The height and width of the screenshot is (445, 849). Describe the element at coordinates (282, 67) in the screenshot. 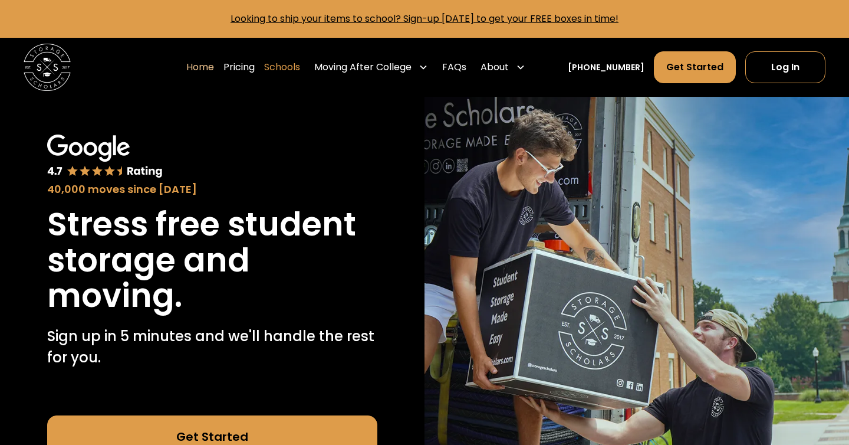

I see `a: Schools` at that location.